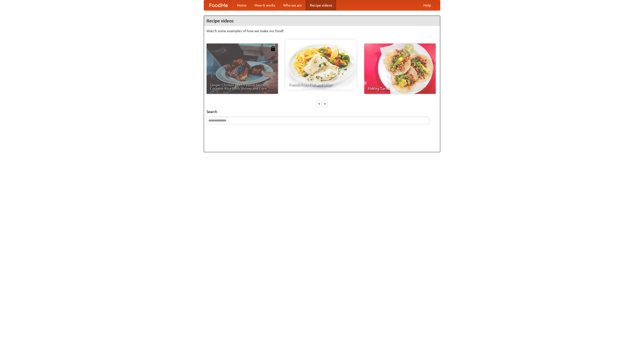 This screenshot has width=644, height=356. I want to click on p: Watch some examples of how we make our food!, so click(322, 31).